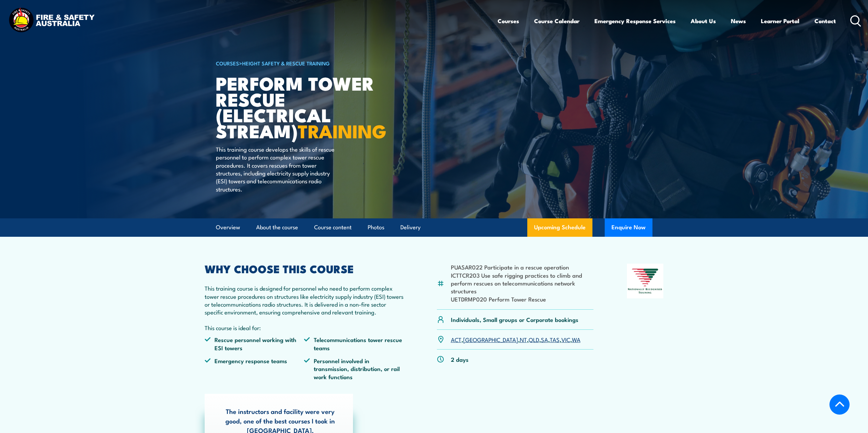  I want to click on p: This course is ideal for:, so click(304, 328).